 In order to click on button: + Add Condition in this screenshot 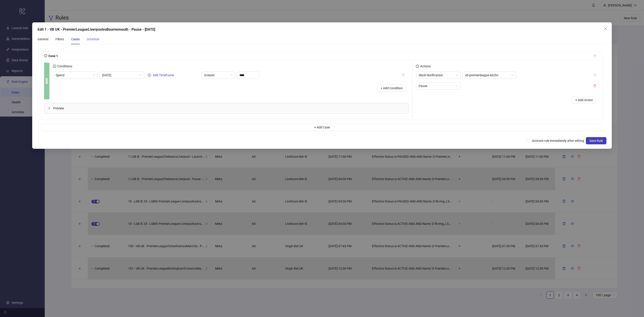, I will do `click(391, 88)`.